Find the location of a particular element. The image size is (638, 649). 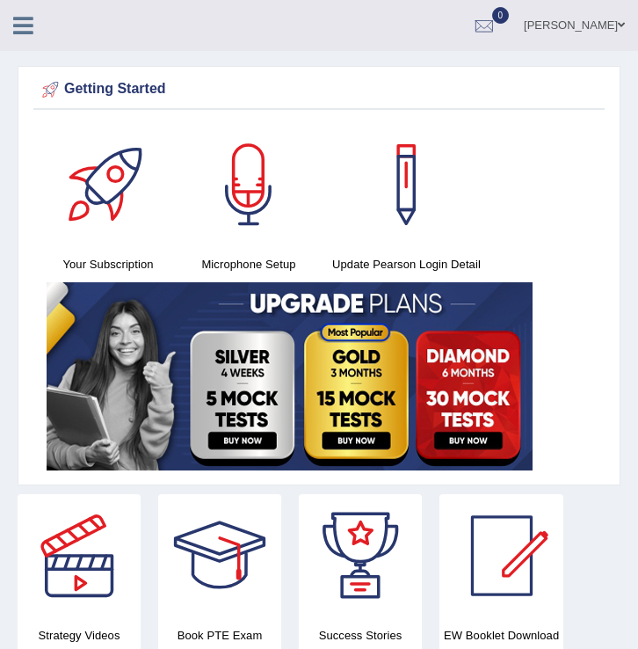

h4: Strategy Videos is located at coordinates (79, 635).